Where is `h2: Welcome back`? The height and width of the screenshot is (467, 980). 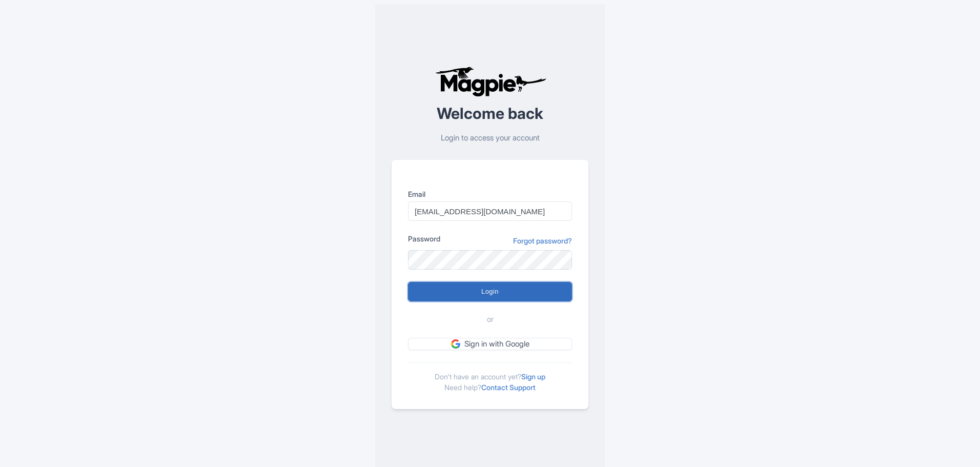 h2: Welcome back is located at coordinates (490, 113).